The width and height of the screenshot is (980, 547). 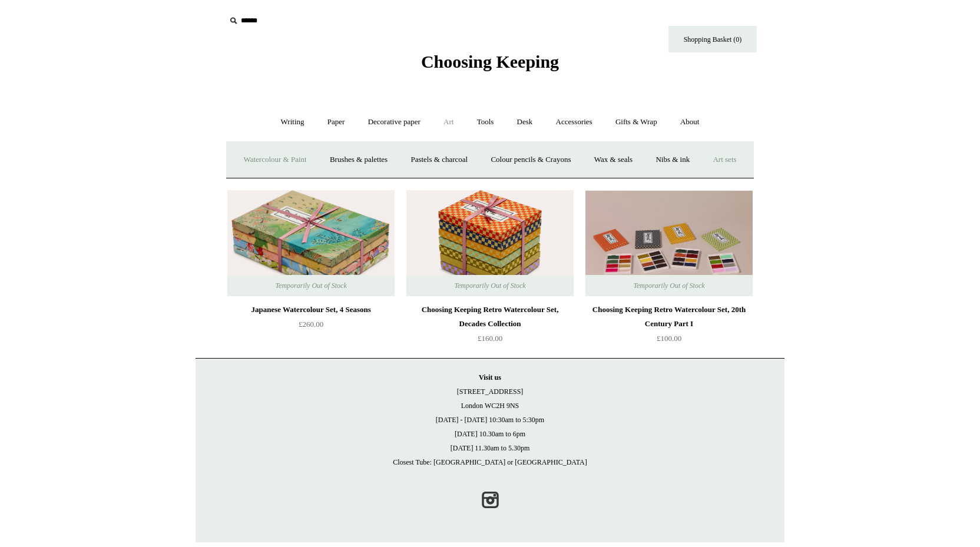 What do you see at coordinates (724, 159) in the screenshot?
I see `a: Art sets` at bounding box center [724, 159].